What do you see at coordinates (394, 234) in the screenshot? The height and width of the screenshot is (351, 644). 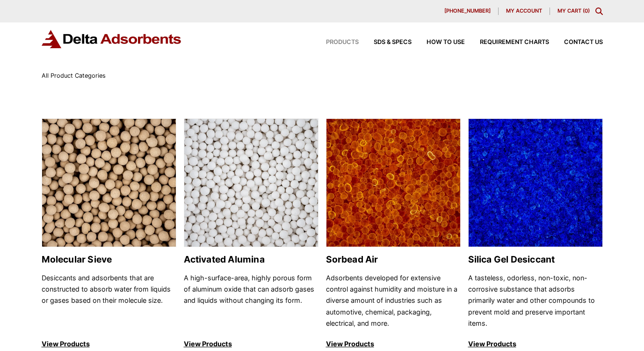 I see `a: Sorbead Air Sorbead Air Adsorbents developed for extensive control against humidity and moisture ...` at bounding box center [394, 234].